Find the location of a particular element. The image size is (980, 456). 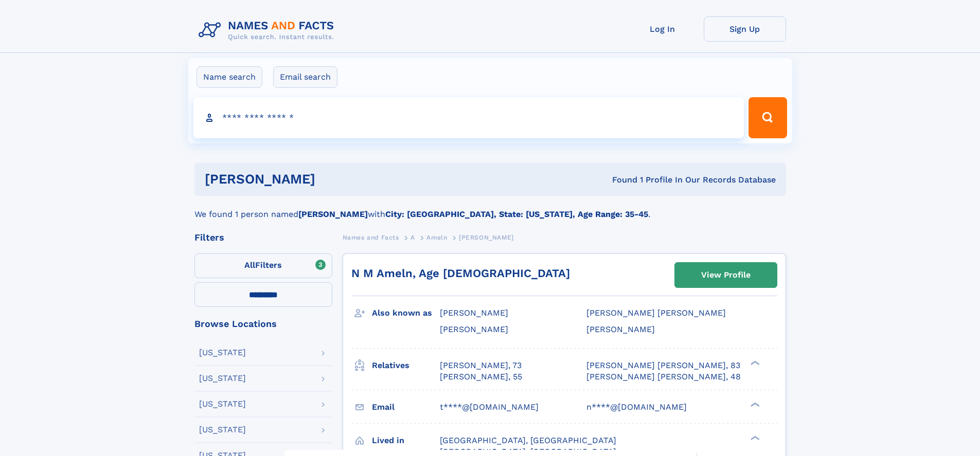

h3: Also known as is located at coordinates (406, 313).